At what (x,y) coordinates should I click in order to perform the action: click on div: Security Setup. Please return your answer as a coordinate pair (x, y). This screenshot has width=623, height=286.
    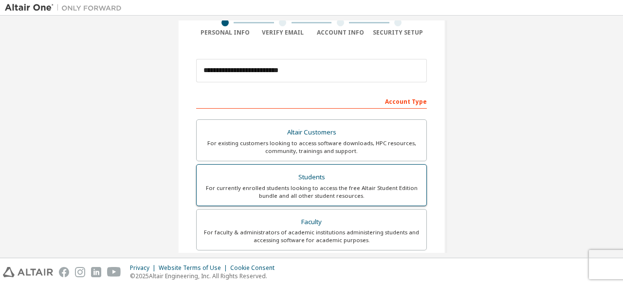
    Looking at the image, I should click on (398, 33).